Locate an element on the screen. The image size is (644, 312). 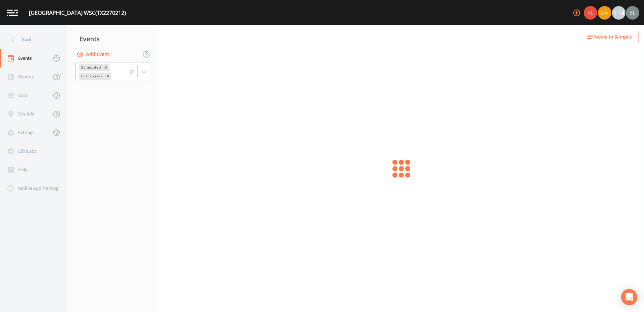
div: Events is located at coordinates (113, 39).